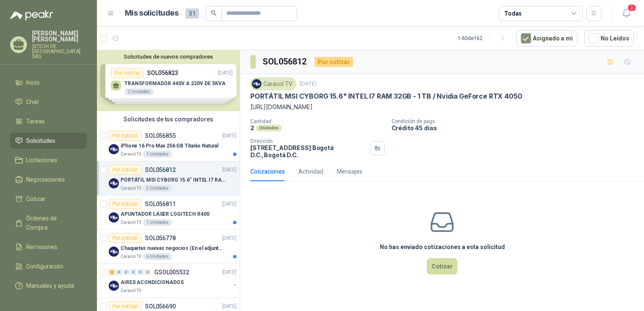 The image size is (644, 311). I want to click on p: Cantidad, so click(317, 121).